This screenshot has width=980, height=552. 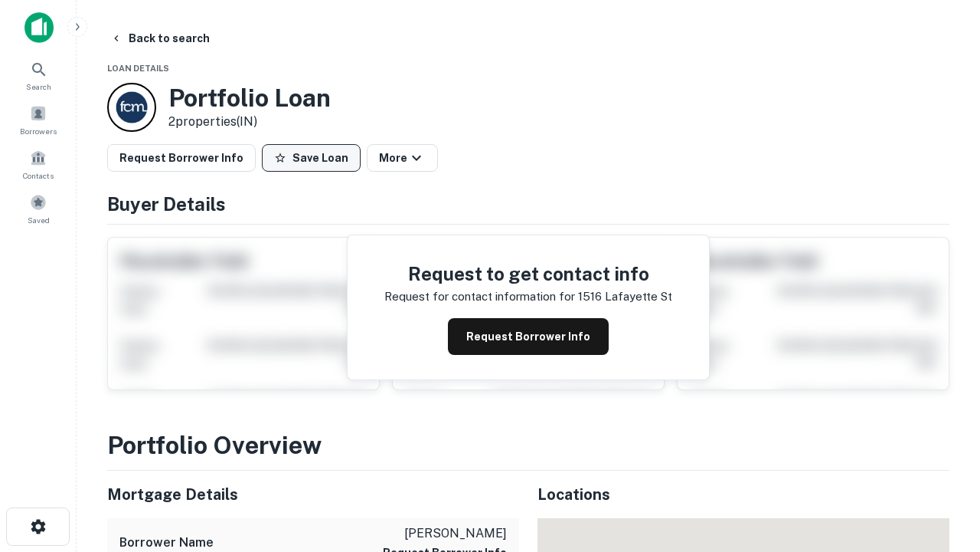 I want to click on p: 2 properties (IN), so click(x=250, y=122).